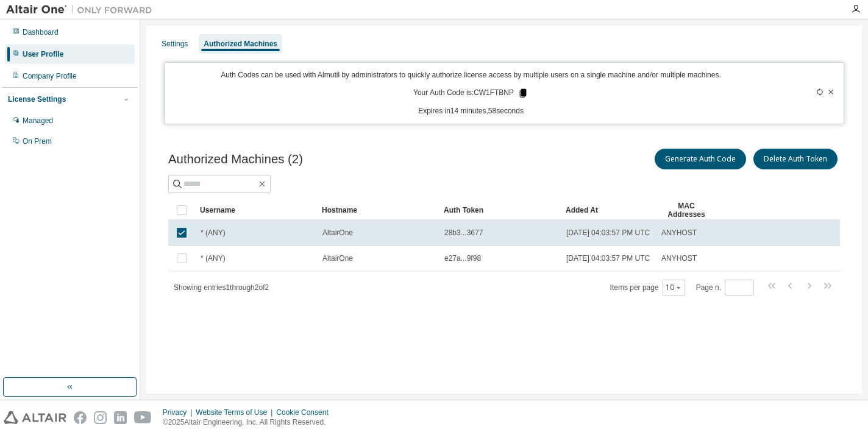  I want to click on p: Auth Codes can be used with Almutil by administrators to quickly authorize license access by mult..., so click(470, 75).